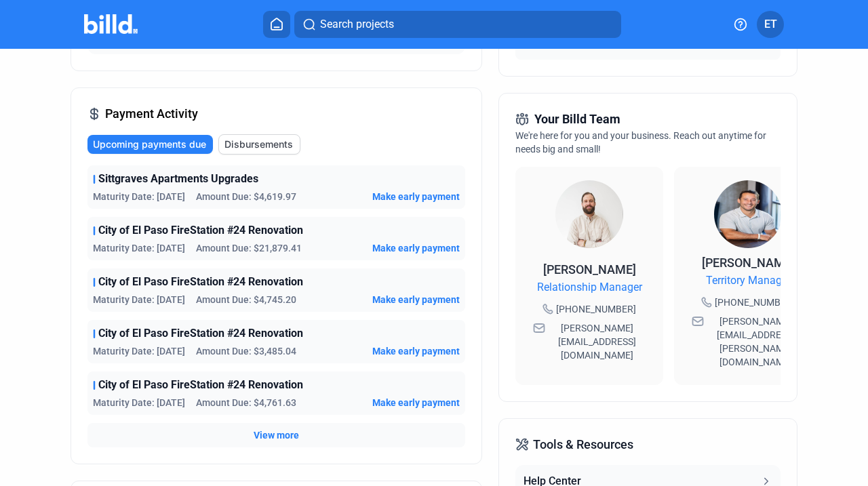 This screenshot has width=868, height=486. Describe the element at coordinates (770, 25) in the screenshot. I see `span: ET` at that location.